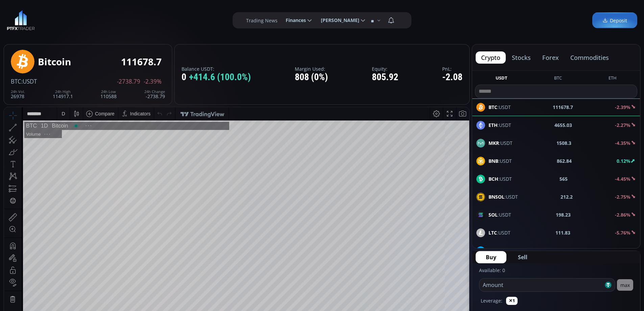 Image resolution: width=644 pixels, height=311 pixels. I want to click on div: 0, so click(216, 77).